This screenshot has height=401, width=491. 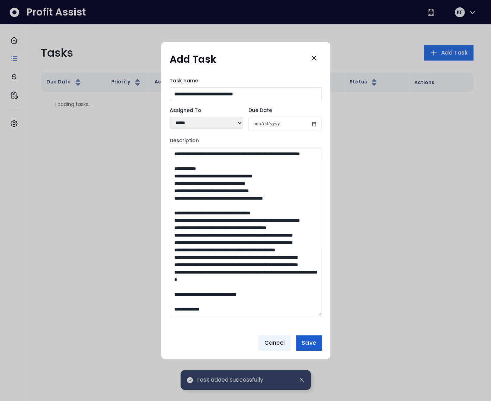 I want to click on span: Cancel, so click(x=274, y=343).